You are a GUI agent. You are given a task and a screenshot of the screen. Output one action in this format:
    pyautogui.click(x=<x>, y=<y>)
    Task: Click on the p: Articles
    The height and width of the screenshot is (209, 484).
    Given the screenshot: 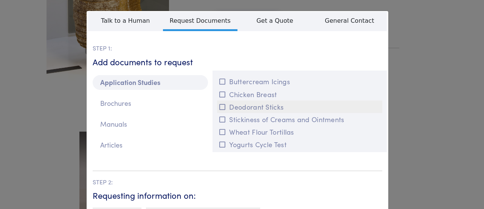 What is the action you would take?
    pyautogui.click(x=150, y=145)
    